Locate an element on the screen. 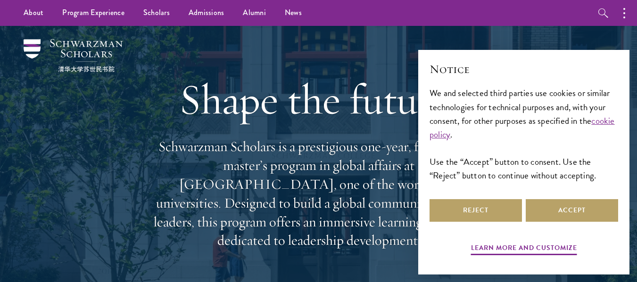 Image resolution: width=637 pixels, height=282 pixels. div: We and selected third parties use cookies or similar technologies for technical purposes and, wit... is located at coordinates (524, 134).